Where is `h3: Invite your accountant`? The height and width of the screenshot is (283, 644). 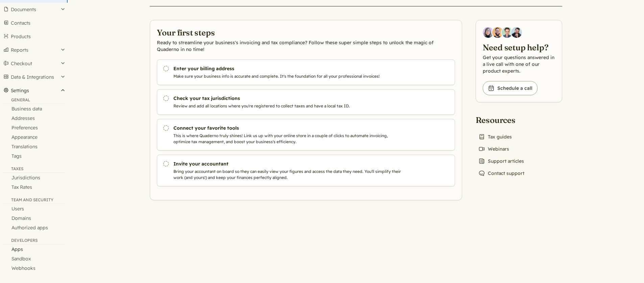
h3: Invite your accountant is located at coordinates (289, 163).